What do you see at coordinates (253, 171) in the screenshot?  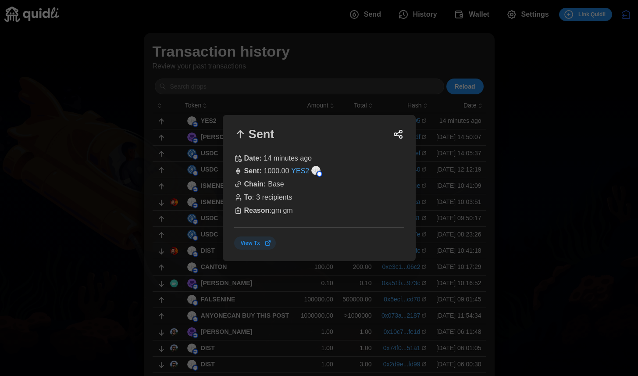 I see `strong: Sent :` at bounding box center [253, 171].